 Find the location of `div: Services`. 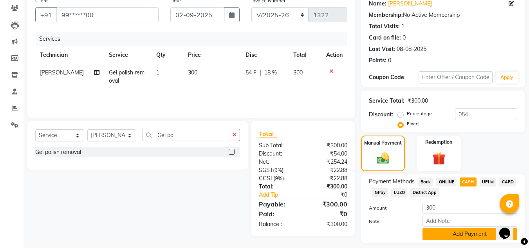

div: Services is located at coordinates (195, 39).